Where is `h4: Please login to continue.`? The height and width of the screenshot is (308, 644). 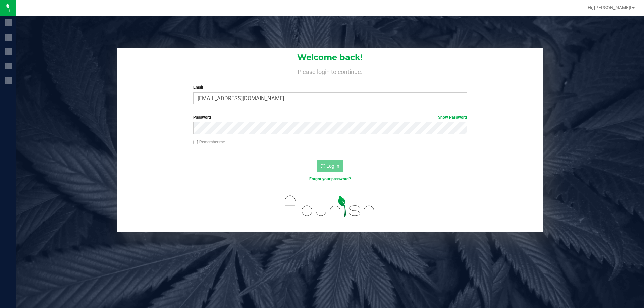
h4: Please login to continue. is located at coordinates (330, 71).